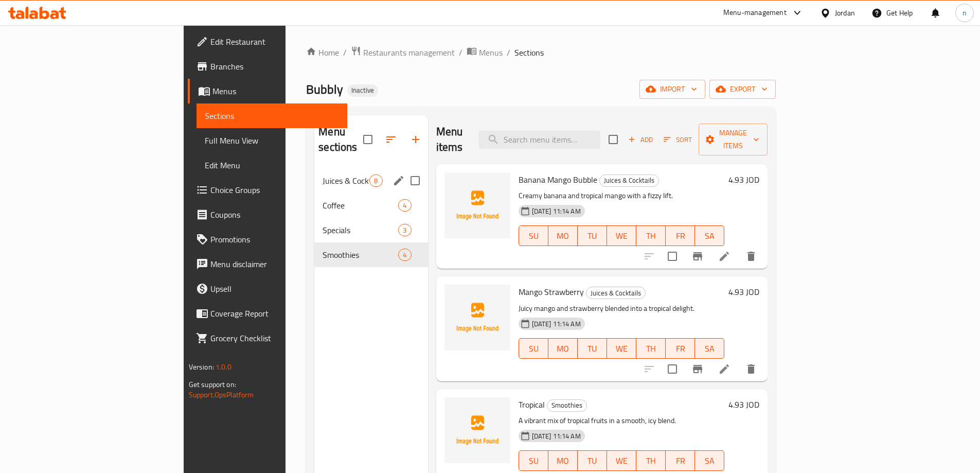 The width and height of the screenshot is (980, 473). Describe the element at coordinates (268, 190) in the screenshot. I see `a: Choice Groups` at that location.